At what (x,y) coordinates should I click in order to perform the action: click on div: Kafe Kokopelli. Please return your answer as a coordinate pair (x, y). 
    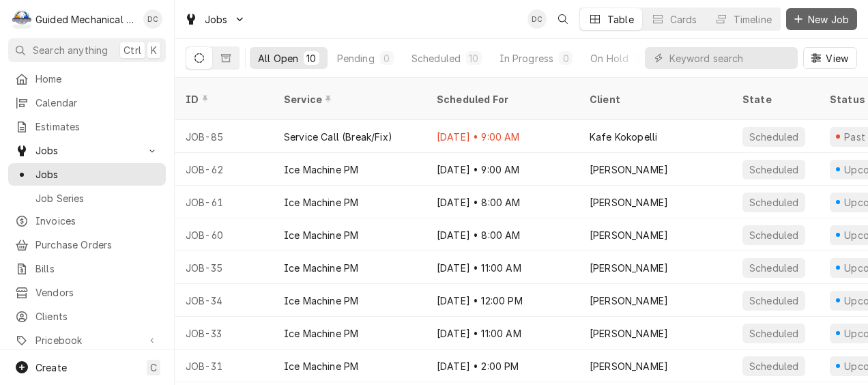
    Looking at the image, I should click on (623, 136).